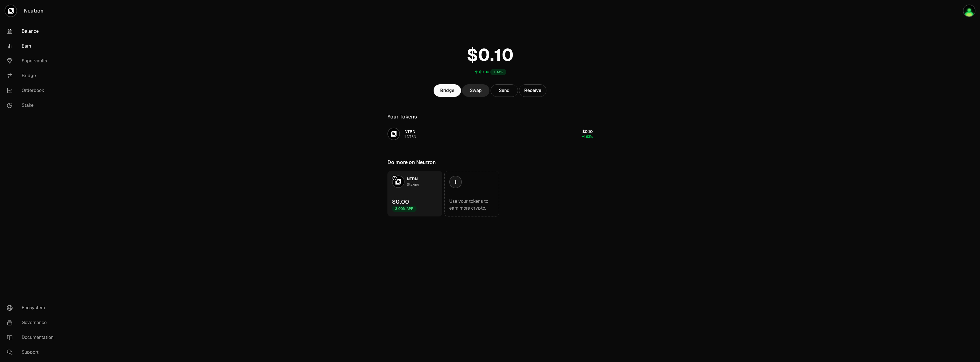  What do you see at coordinates (412, 162) in the screenshot?
I see `div: Do more on Neutron` at bounding box center [412, 162].